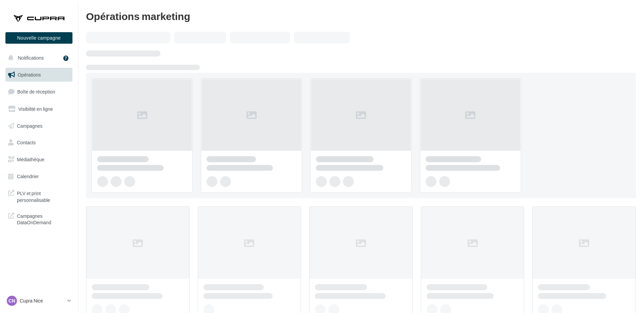 Image resolution: width=644 pixels, height=313 pixels. I want to click on span: Opérations, so click(29, 74).